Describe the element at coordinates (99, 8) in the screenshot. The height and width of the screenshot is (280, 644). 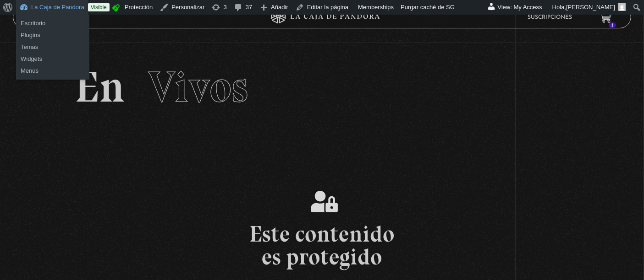
I see `a: Visible` at that location.